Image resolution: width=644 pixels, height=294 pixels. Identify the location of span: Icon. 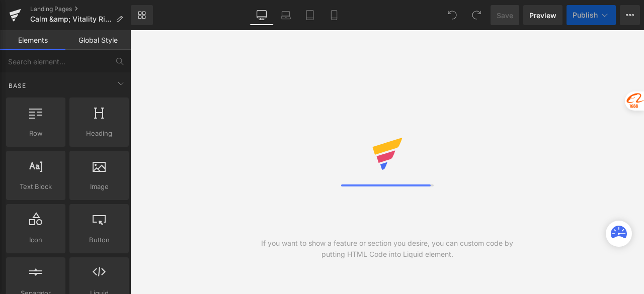
(36, 240).